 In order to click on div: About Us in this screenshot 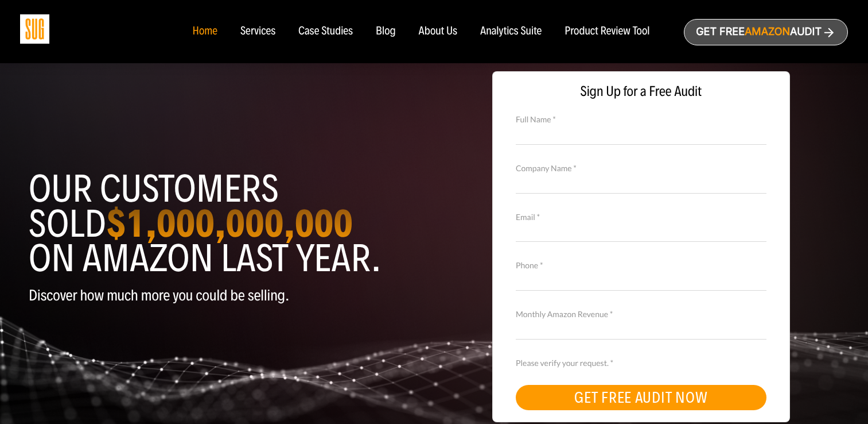, I will do `click(438, 32)`.